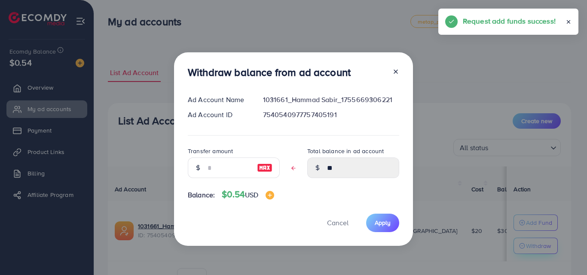  I want to click on button: Cancel, so click(338, 223).